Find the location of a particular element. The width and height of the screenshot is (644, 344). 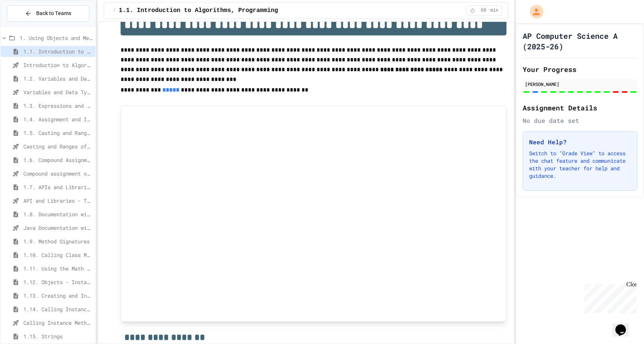

span: 1.9. Method Signatures is located at coordinates (58, 241).